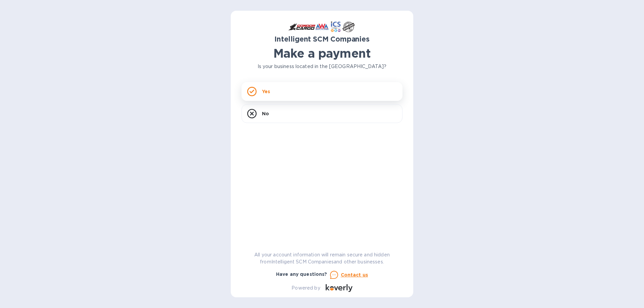  What do you see at coordinates (322, 39) in the screenshot?
I see `b: Intelligent SCM Companies` at bounding box center [322, 39].